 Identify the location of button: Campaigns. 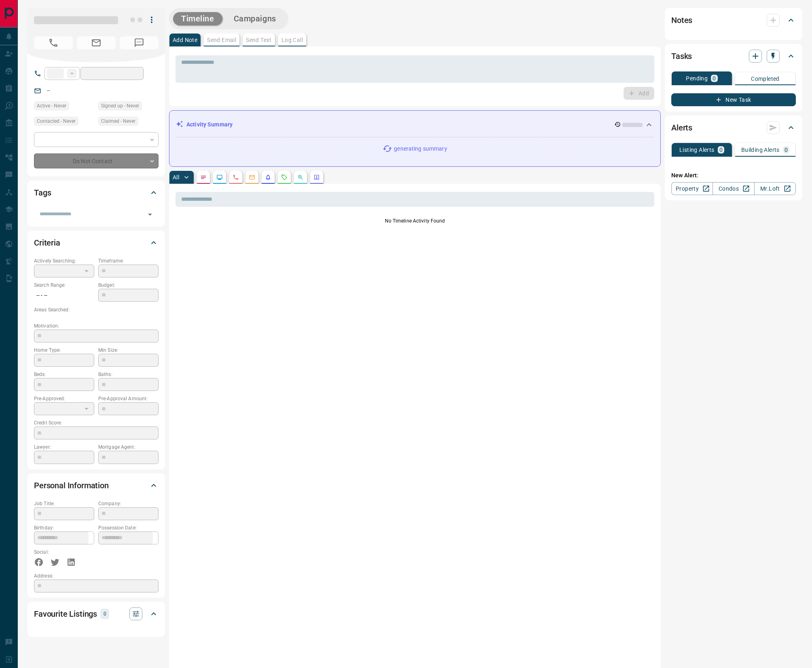
(255, 19).